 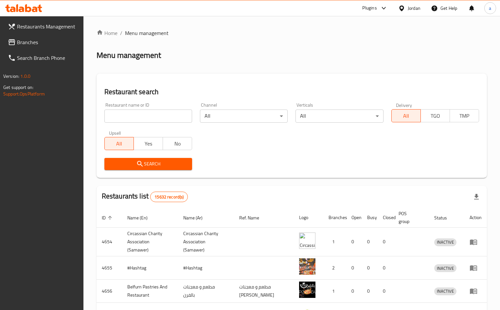 What do you see at coordinates (108, 218) in the screenshot?
I see `span: ID` at bounding box center [108, 218].